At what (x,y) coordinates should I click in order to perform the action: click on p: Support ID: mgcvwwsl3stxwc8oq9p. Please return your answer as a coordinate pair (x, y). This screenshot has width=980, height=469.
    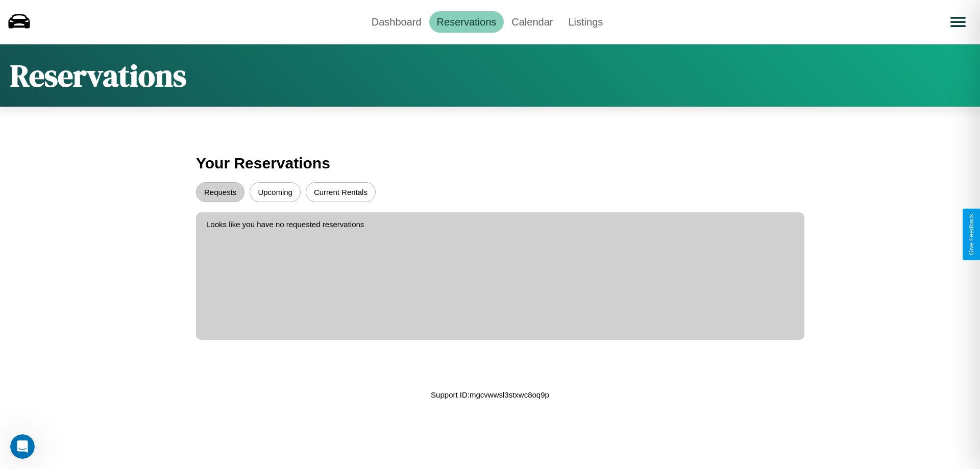
    Looking at the image, I should click on (490, 395).